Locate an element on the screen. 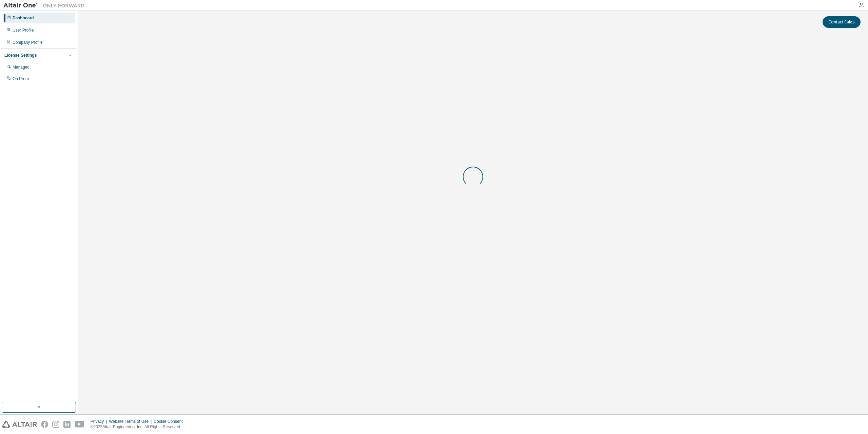  div: Cookie Consent is located at coordinates (170, 421).